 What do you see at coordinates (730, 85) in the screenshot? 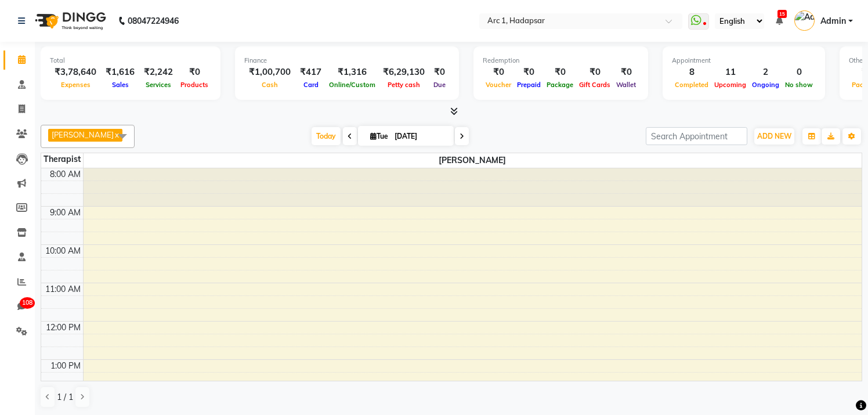
I see `span: Upcoming` at bounding box center [730, 85].